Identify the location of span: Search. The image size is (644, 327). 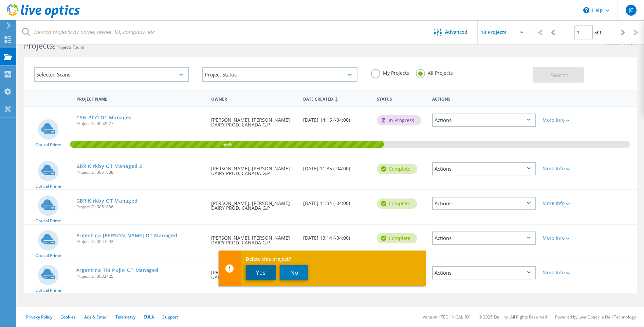
(560, 75).